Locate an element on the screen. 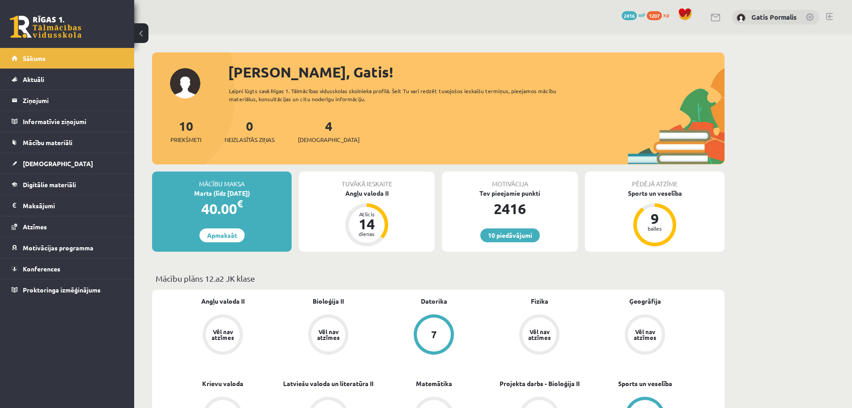 Image resolution: width=852 pixels, height=408 pixels. span: mP is located at coordinates (642, 15).